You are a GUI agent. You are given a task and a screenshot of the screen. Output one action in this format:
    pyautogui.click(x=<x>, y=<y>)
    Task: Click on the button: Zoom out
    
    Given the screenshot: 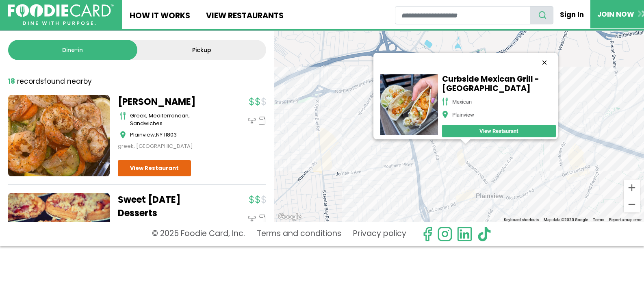 What is the action you would take?
    pyautogui.click(x=631, y=204)
    